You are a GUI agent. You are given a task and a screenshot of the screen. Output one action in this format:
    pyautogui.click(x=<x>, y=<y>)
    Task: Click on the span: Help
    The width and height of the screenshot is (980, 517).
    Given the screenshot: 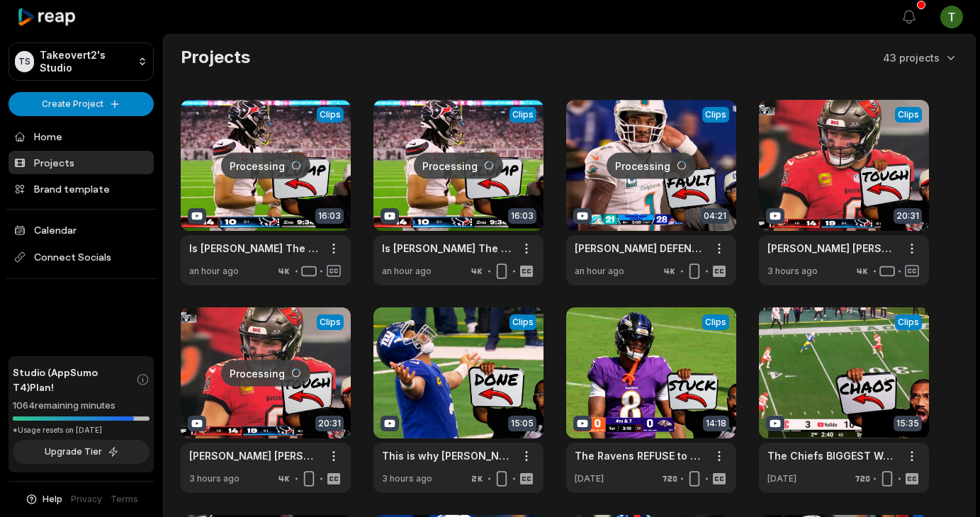 What is the action you would take?
    pyautogui.click(x=52, y=499)
    